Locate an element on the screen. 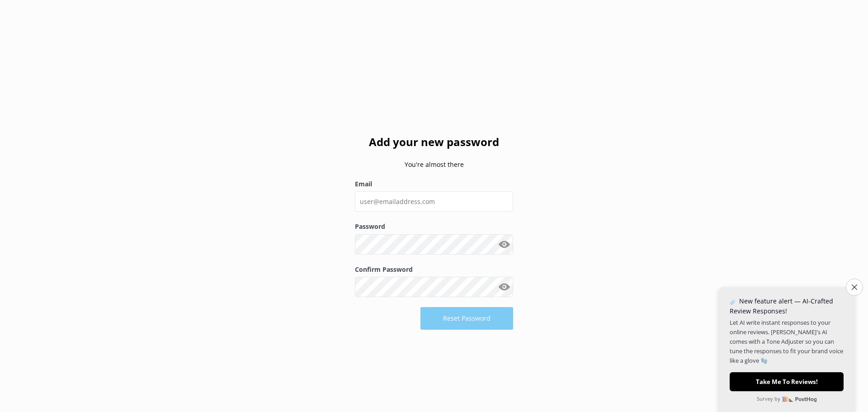 This screenshot has height=412, width=868. label: Password is located at coordinates (434, 227).